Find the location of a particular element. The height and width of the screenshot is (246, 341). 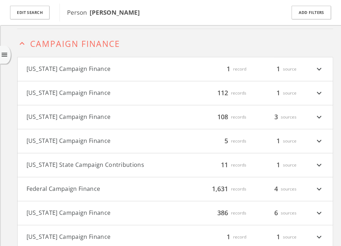

i: menu is located at coordinates (4, 55).